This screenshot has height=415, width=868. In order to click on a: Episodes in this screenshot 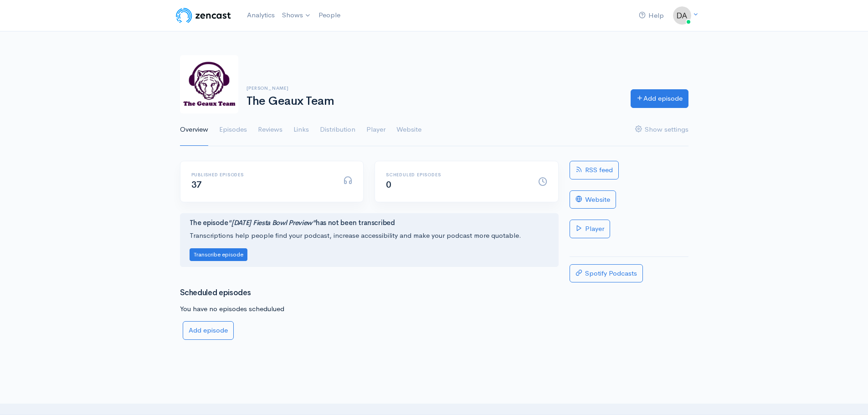, I will do `click(232, 130)`.